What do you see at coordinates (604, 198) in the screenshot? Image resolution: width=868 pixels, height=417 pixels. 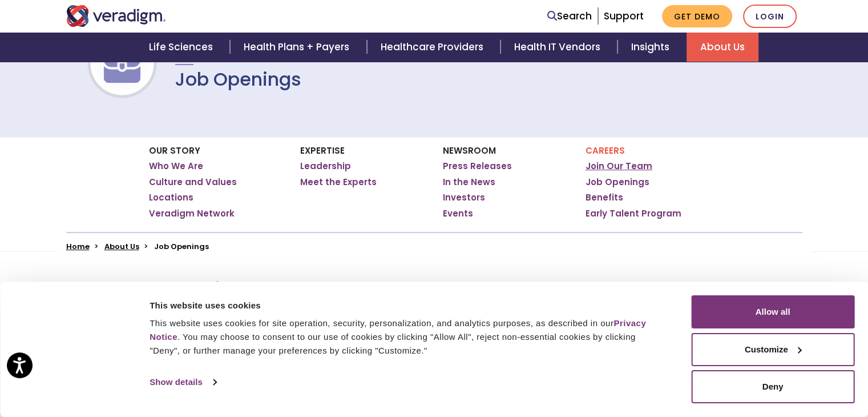 I see `a: Benefits` at bounding box center [604, 198].